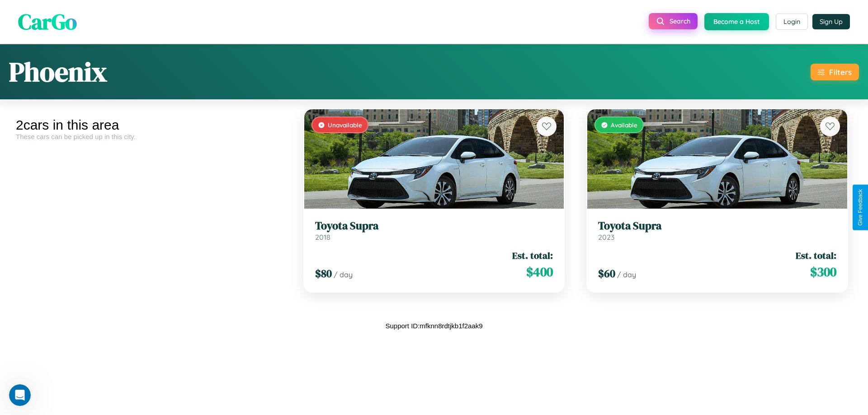 The height and width of the screenshot is (415, 868). What do you see at coordinates (539, 272) in the screenshot?
I see `span: $ 400` at bounding box center [539, 272].